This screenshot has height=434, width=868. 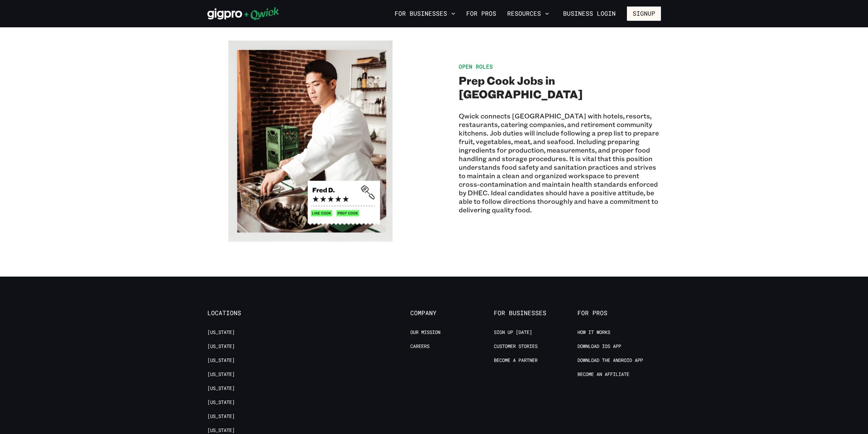 What do you see at coordinates (249, 313) in the screenshot?
I see `span: Locations` at bounding box center [249, 313].